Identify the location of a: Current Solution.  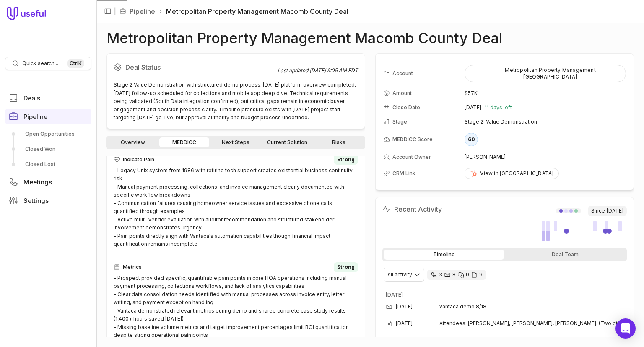
(287, 142).